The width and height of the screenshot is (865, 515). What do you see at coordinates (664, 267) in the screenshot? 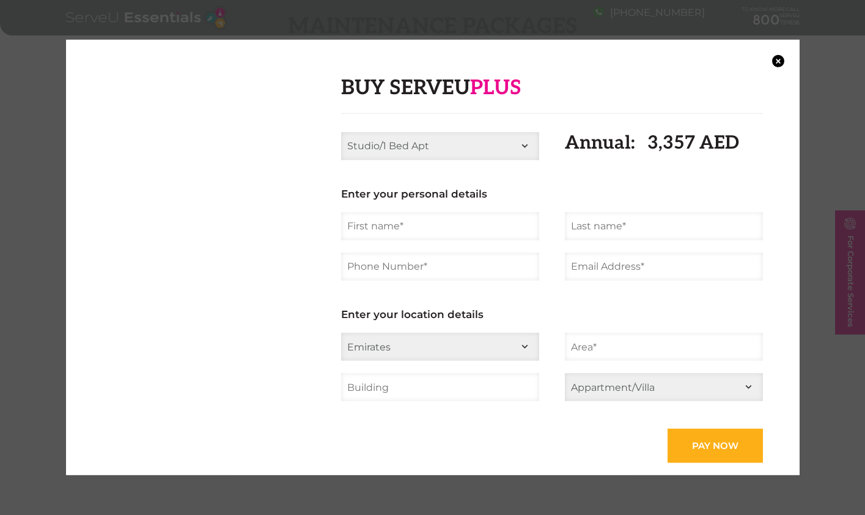
I see `input: Email Address*` at bounding box center [664, 267].